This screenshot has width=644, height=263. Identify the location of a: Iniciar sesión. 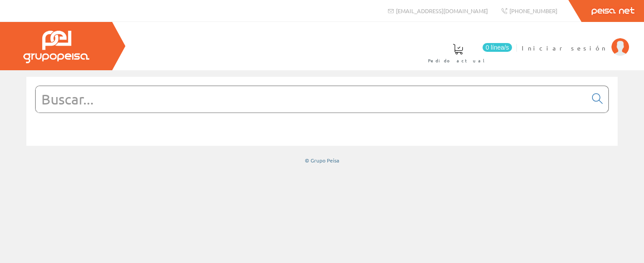
(576, 40).